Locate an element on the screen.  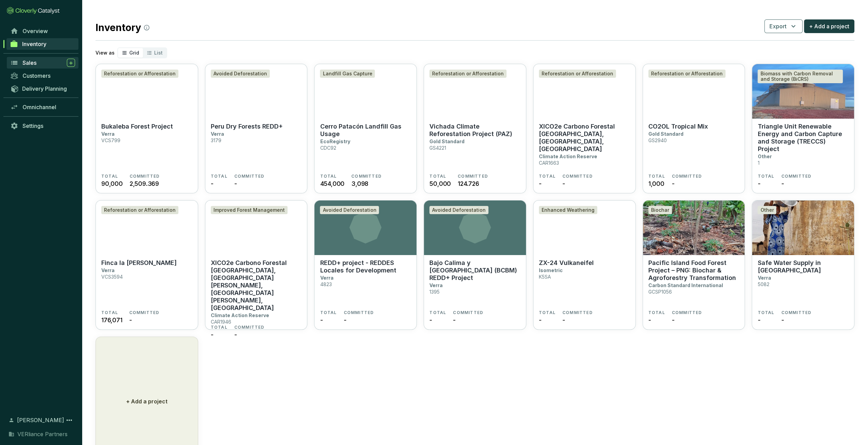
button: Export is located at coordinates (784, 26).